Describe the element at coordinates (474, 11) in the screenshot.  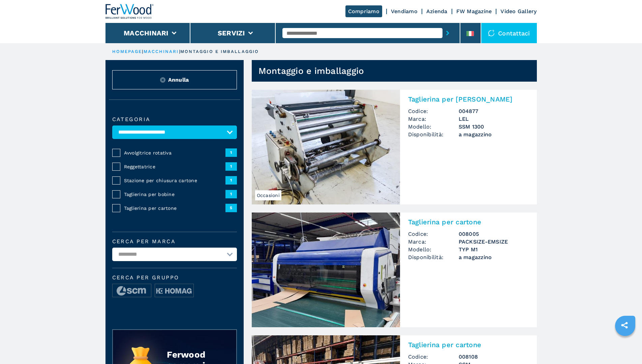
I see `a: FW Magazine` at that location.